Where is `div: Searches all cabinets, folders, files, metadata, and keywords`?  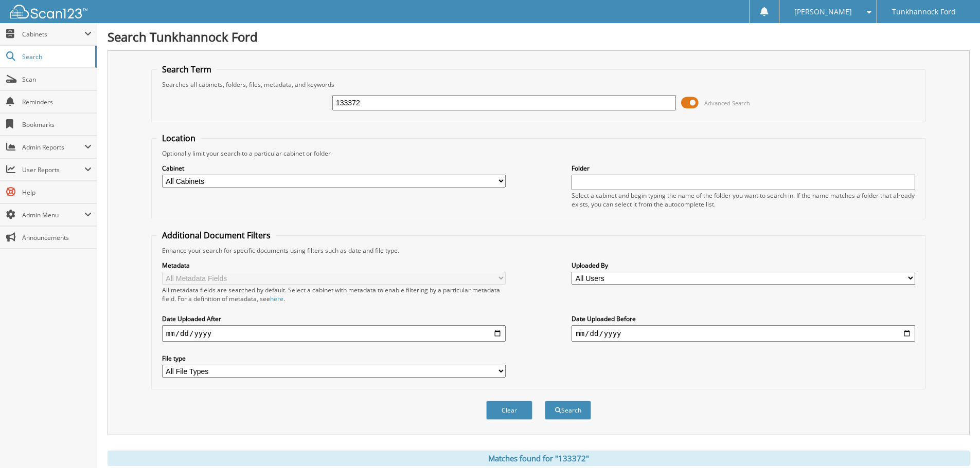
div: Searches all cabinets, folders, files, metadata, and keywords is located at coordinates (538, 84).